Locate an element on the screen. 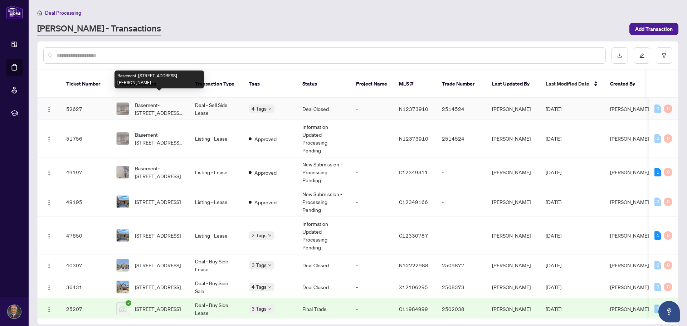 The image size is (687, 326). span: N12373910 is located at coordinates (414, 109).